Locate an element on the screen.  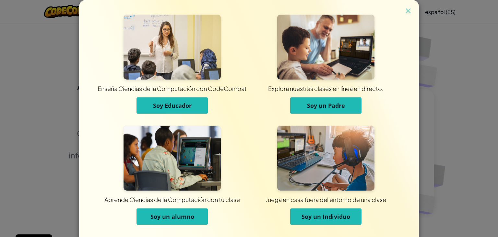
span: Soy un Padre is located at coordinates (326, 105).